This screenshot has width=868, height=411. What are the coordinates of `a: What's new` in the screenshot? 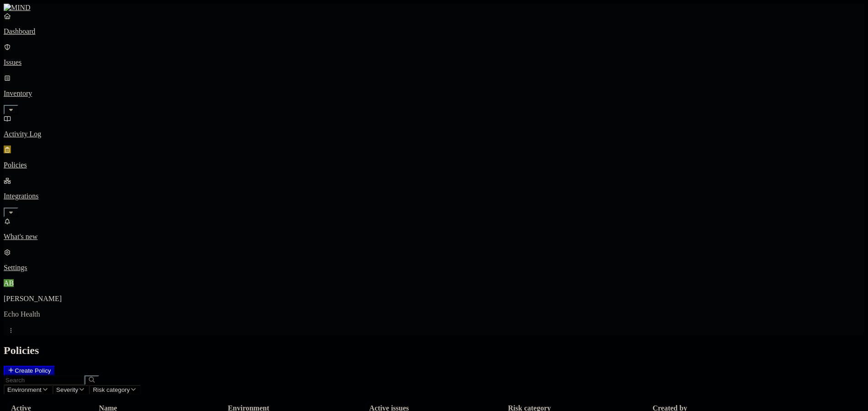 It's located at (434, 229).